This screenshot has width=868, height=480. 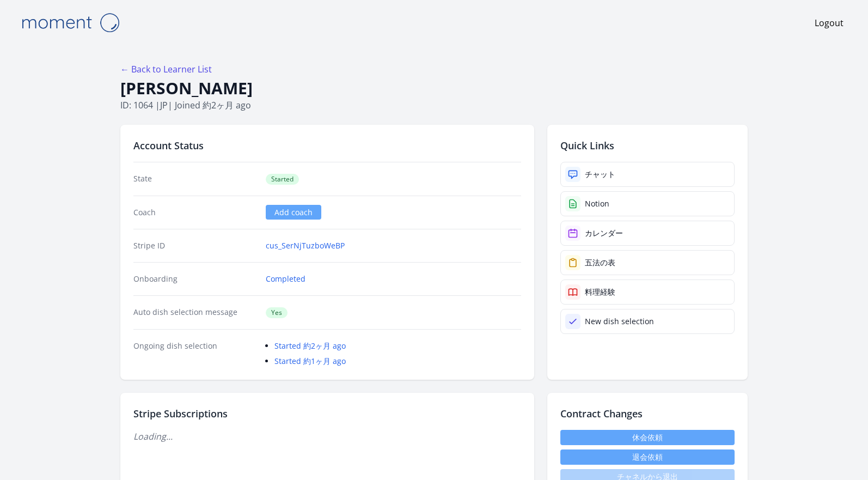 What do you see at coordinates (648, 457) in the screenshot?
I see `button: 退会依頼` at bounding box center [648, 457].